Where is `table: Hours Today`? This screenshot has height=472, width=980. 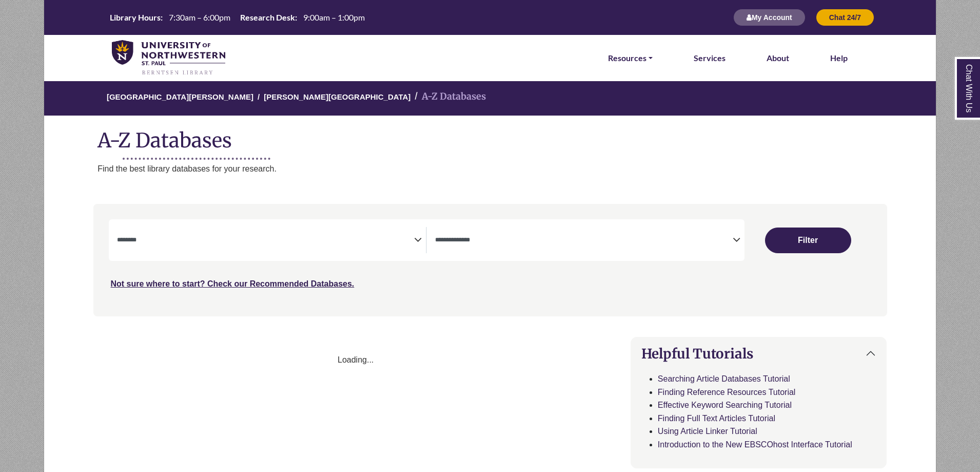 table: Hours Today is located at coordinates (237, 16).